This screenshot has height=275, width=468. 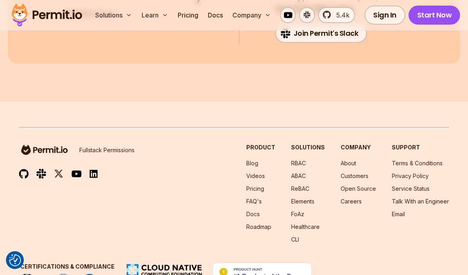 What do you see at coordinates (24, 173) in the screenshot?
I see `img: github` at bounding box center [24, 173].